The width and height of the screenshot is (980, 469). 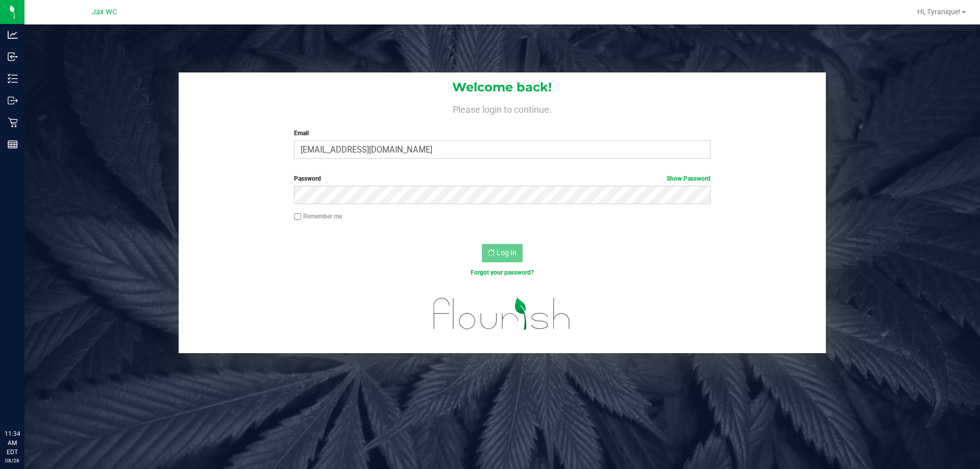 What do you see at coordinates (939, 11) in the screenshot?
I see `span: Hi, Tyranique!` at bounding box center [939, 11].